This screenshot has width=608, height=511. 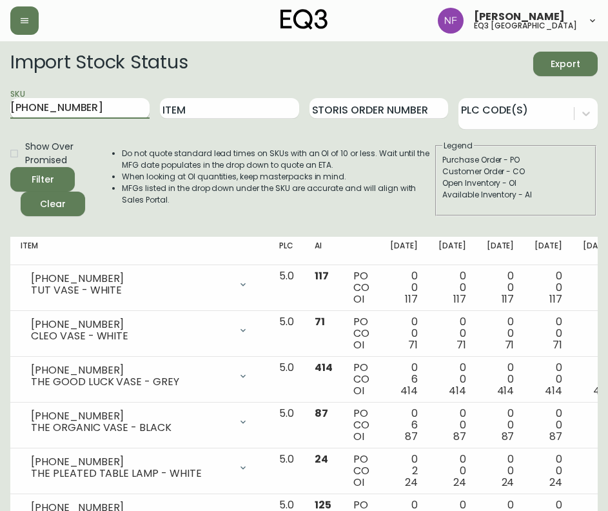 I want to click on img: 2185be282f521b9306f6429905cb08b1, so click(x=451, y=21).